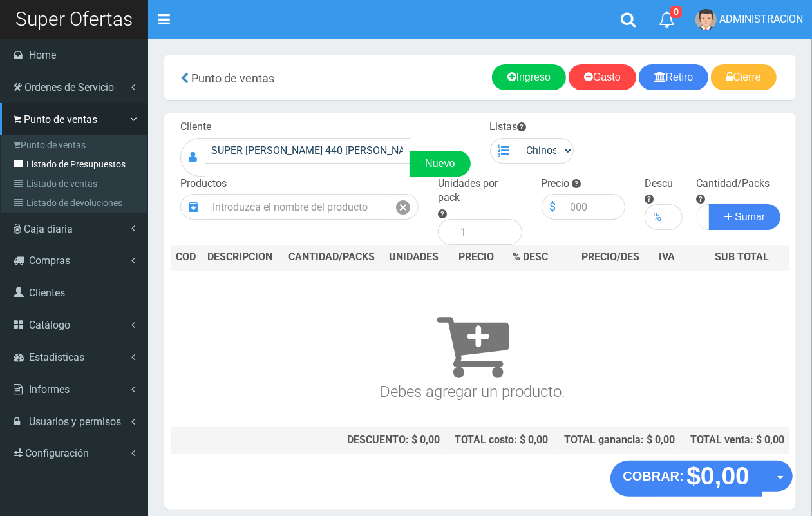 The width and height of the screenshot is (812, 516). I want to click on label: Unidades por pack, so click(479, 191).